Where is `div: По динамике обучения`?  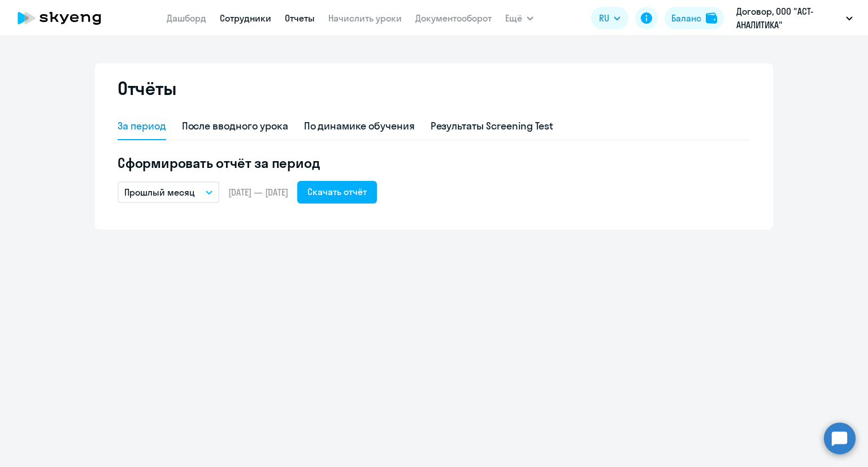 div: По динамике обучения is located at coordinates (360, 126).